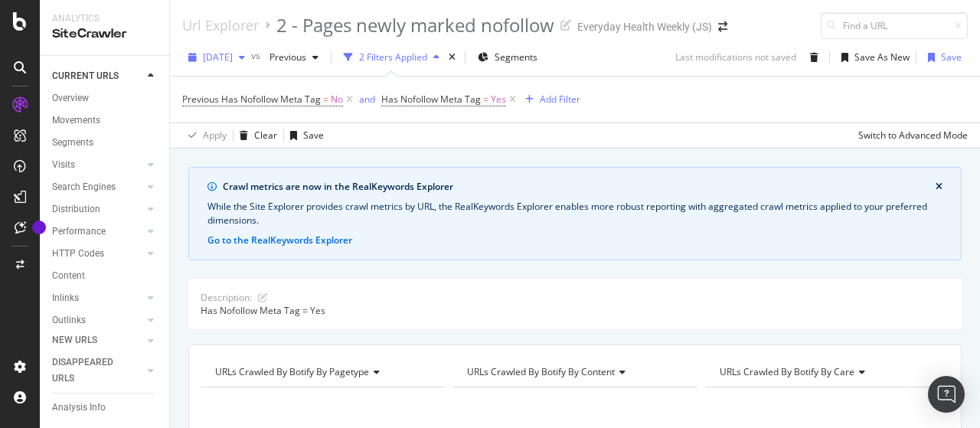  I want to click on div: Tooltip anchor, so click(39, 228).